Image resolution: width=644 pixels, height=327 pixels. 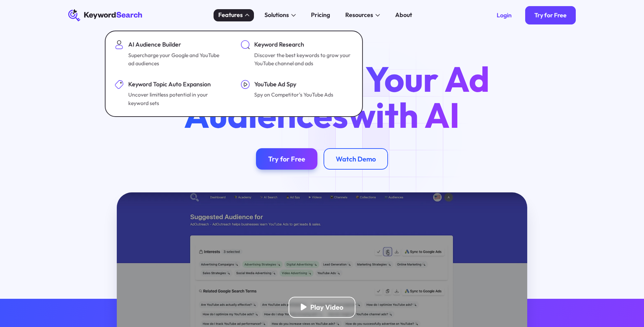 What do you see at coordinates (171, 93) in the screenshot?
I see `a: Keyword Topic Auto ExpansionUncover limitless potential in your keyword sets` at bounding box center [171, 93].